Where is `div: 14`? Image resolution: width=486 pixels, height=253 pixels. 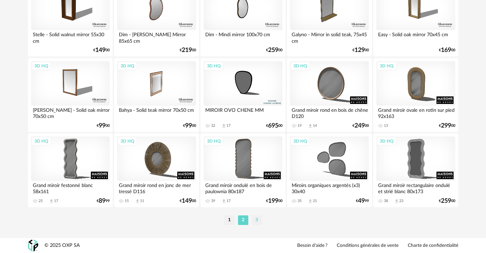 div: 14 is located at coordinates (315, 126).